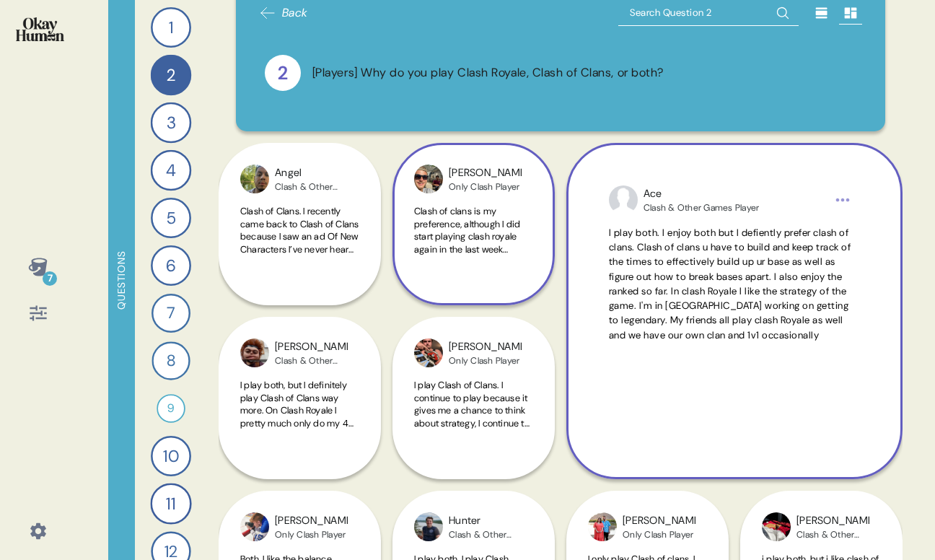 The height and width of the screenshot is (560, 935). Describe the element at coordinates (472, 461) in the screenshot. I see `span: I play Clash of Clans. I continue to play because it gives me a chance to think about strategy, I...` at that location.